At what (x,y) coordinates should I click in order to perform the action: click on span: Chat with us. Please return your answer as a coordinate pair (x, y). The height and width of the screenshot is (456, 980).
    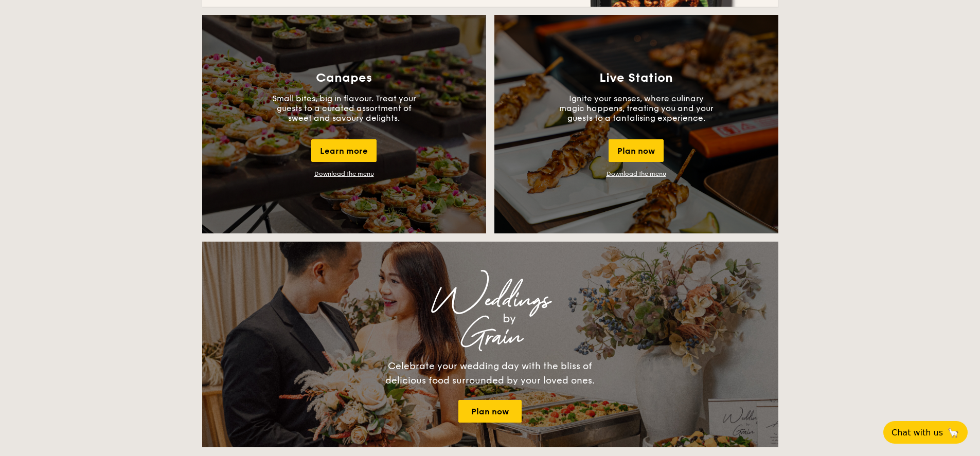
    Looking at the image, I should click on (917, 433).